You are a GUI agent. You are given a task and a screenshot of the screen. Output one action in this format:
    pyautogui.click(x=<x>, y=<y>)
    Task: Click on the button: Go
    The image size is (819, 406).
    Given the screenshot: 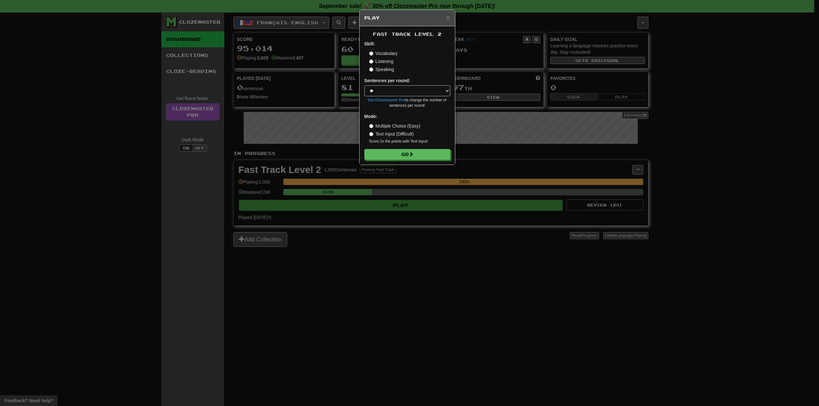 What is the action you would take?
    pyautogui.click(x=407, y=155)
    